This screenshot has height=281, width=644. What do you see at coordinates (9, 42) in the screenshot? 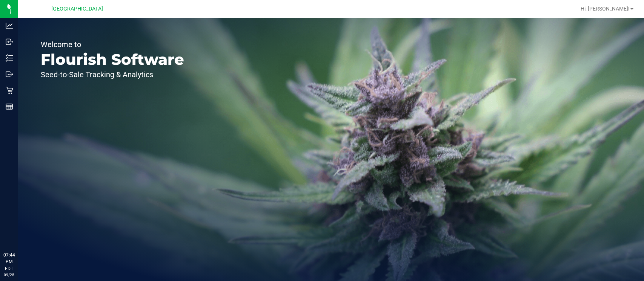
I see `inline-svg: Inbound` at bounding box center [9, 42].